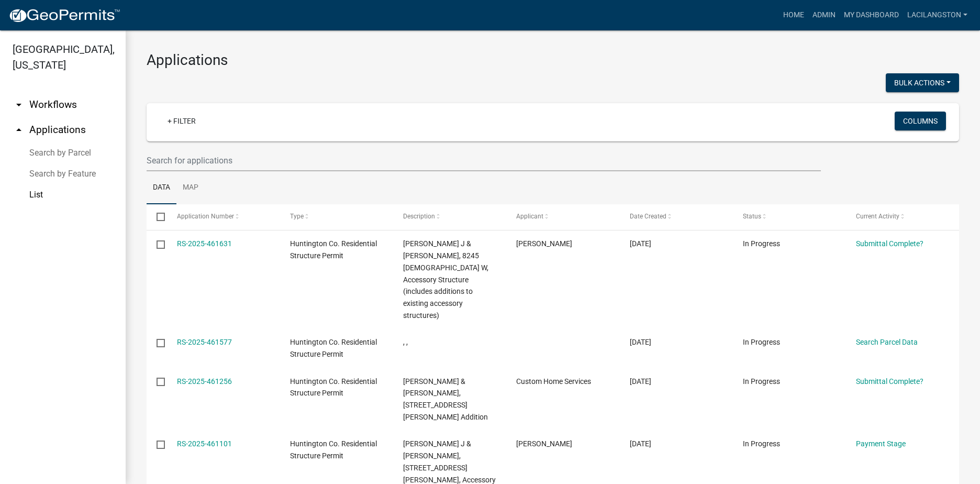  What do you see at coordinates (337, 217) in the screenshot?
I see `datatable-header-cell: Type` at bounding box center [337, 217].